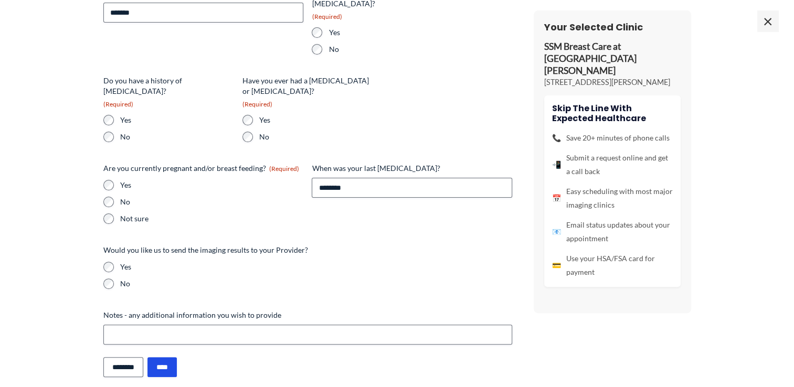 Image resolution: width=794 pixels, height=387 pixels. I want to click on h4: Skip the line with Expected Healthcare, so click(613, 113).